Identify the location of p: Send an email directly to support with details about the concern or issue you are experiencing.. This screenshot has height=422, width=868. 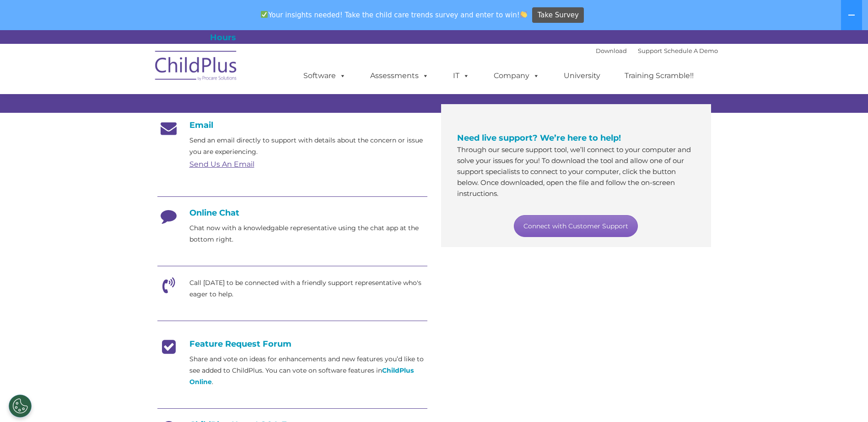
(309, 146).